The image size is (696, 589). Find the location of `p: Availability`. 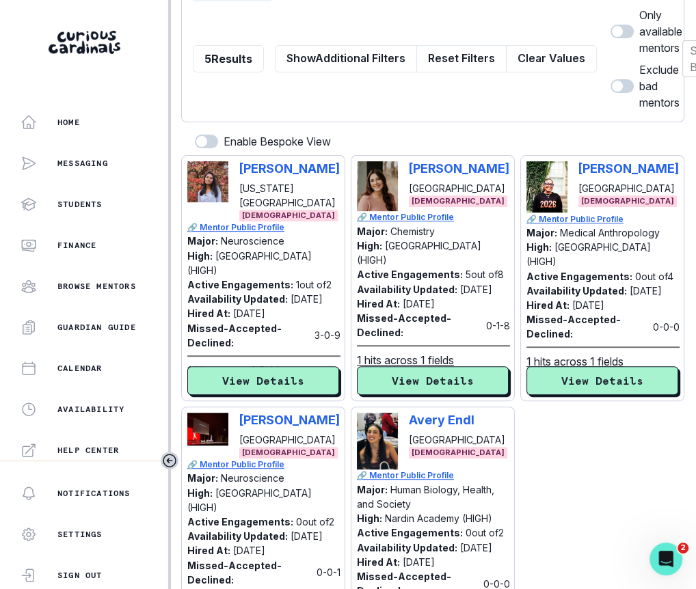

p: Availability is located at coordinates (91, 409).